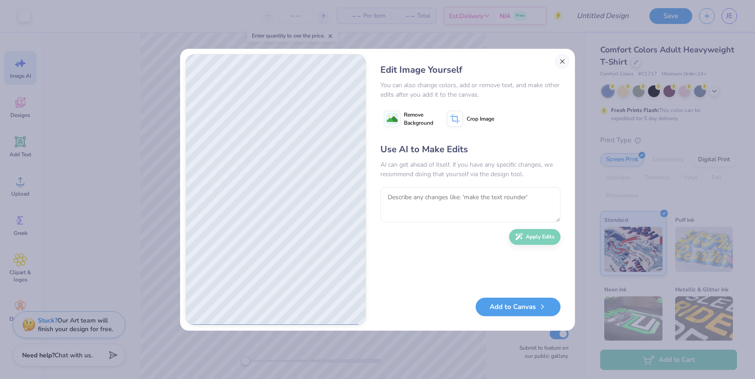  Describe the element at coordinates (418, 119) in the screenshot. I see `span: Remove Background` at that location.